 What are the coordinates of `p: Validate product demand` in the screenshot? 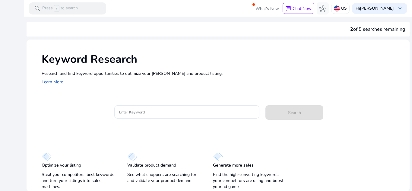 It's located at (152, 165).